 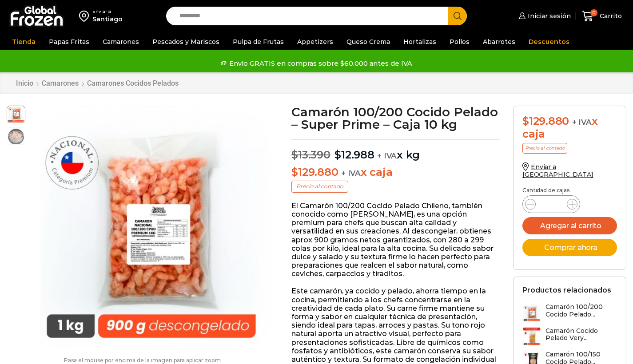 I want to click on a: Pescados y Mariscos, so click(x=186, y=42).